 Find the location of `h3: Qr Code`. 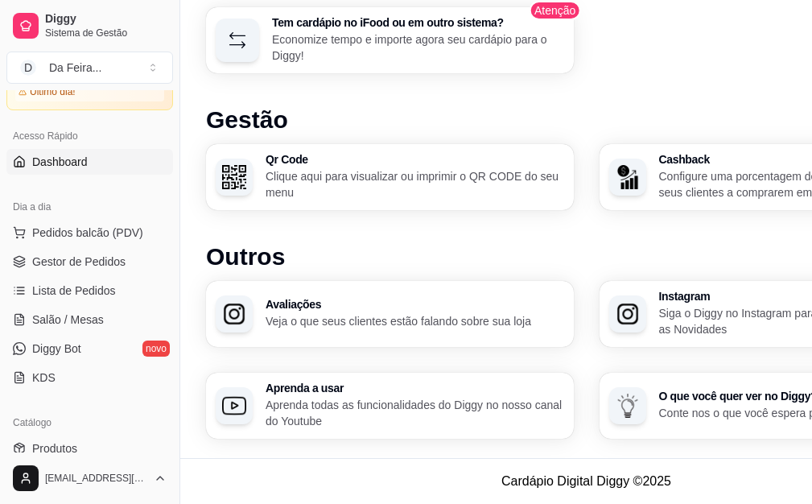

h3: Qr Code is located at coordinates (414, 159).